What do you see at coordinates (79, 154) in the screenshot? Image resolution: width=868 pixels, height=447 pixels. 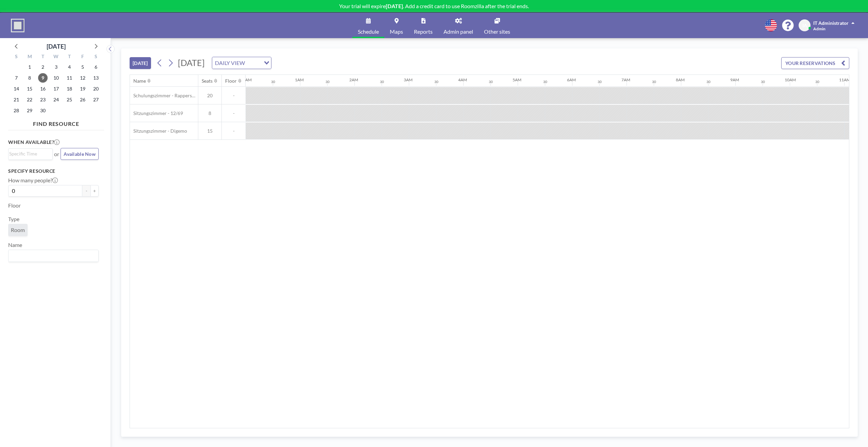 I see `button: Available Now` at bounding box center [79, 154].